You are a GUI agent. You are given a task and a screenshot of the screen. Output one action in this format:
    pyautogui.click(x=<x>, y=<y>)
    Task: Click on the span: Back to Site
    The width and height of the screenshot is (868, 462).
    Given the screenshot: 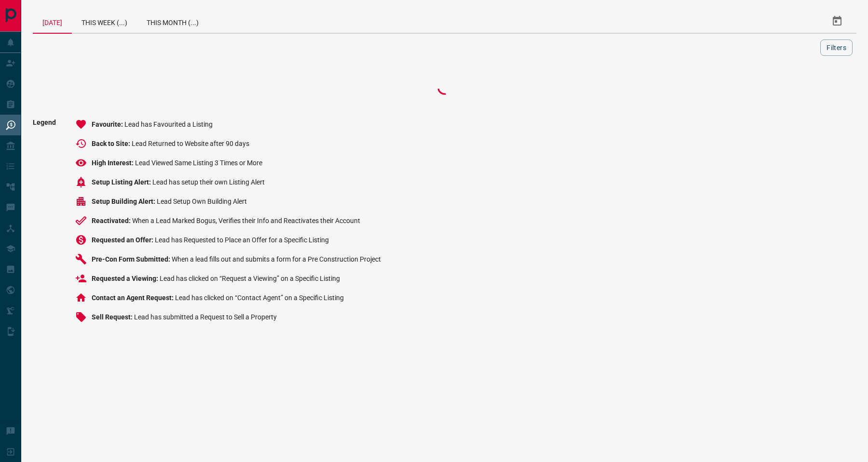 What is the action you would take?
    pyautogui.click(x=112, y=144)
    